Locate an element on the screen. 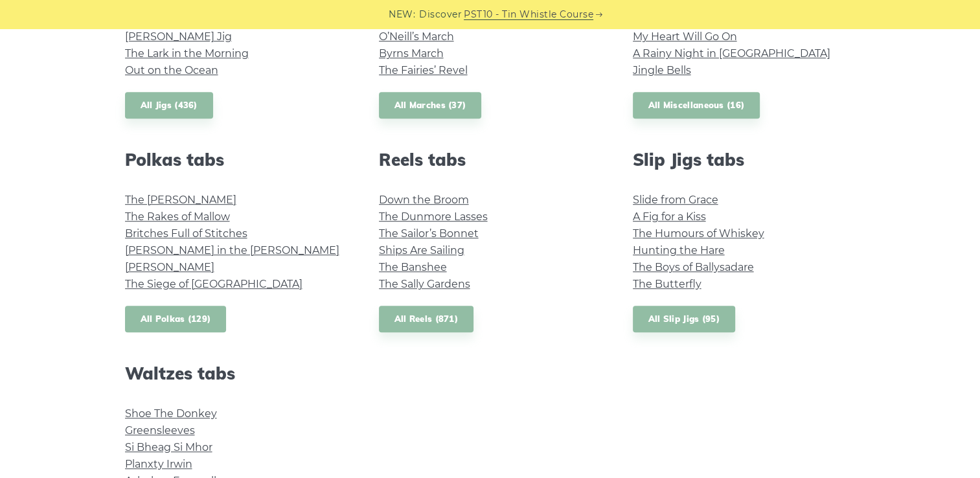  a: My Heart Will Go On is located at coordinates (684, 36).